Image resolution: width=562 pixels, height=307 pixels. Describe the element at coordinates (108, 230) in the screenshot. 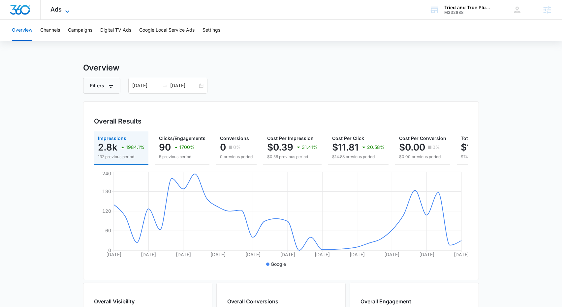

I see `tspan: 60` at that location.